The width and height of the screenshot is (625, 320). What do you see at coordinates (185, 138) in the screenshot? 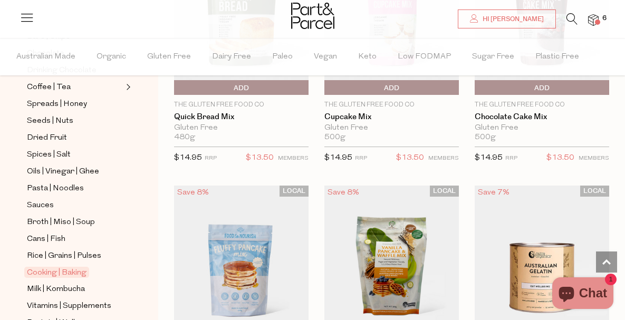
I see `span: 480g` at bounding box center [185, 138].